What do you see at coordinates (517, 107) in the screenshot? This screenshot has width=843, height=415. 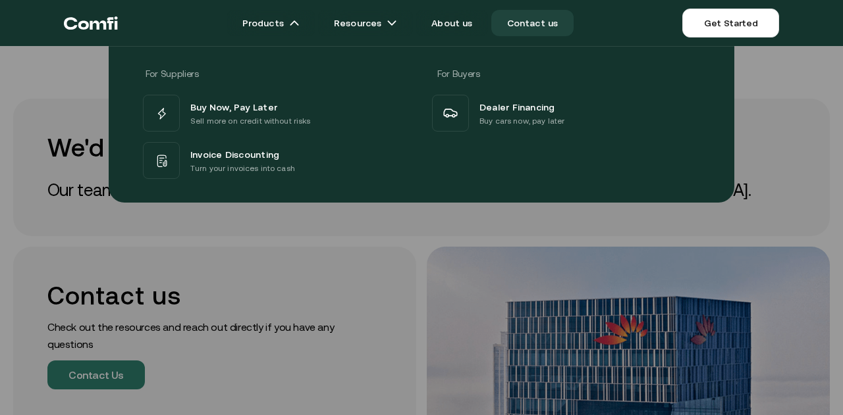 I see `span: Dealer Financing` at bounding box center [517, 107].